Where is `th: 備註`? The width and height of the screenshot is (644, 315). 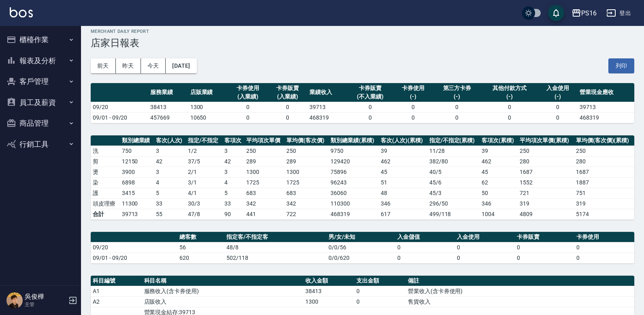 th: 備註 is located at coordinates (520, 281).